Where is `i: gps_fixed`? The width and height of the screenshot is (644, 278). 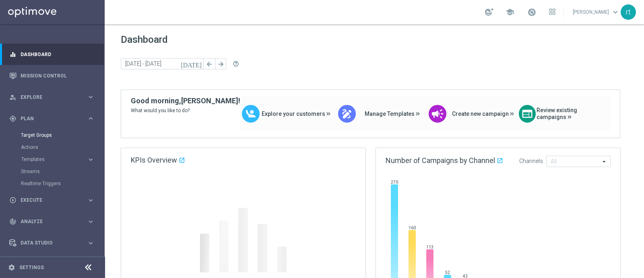 i: gps_fixed is located at coordinates (13, 119).